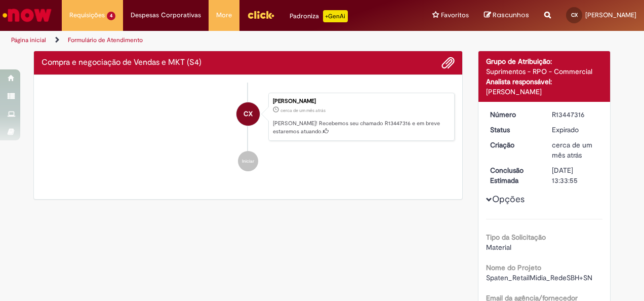 This screenshot has height=301, width=644. I want to click on div: Expirado, so click(575, 130).